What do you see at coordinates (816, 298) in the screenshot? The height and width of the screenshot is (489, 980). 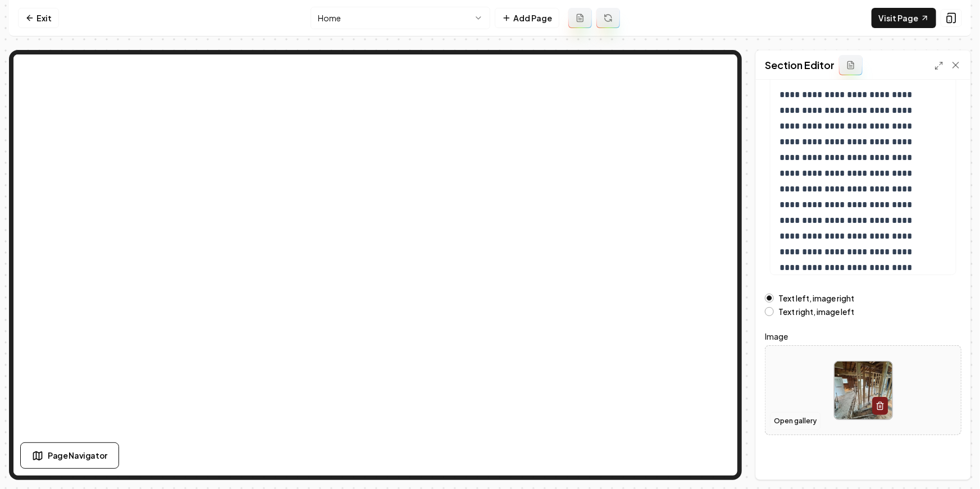 I see `label: Text left, image right` at bounding box center [816, 298].